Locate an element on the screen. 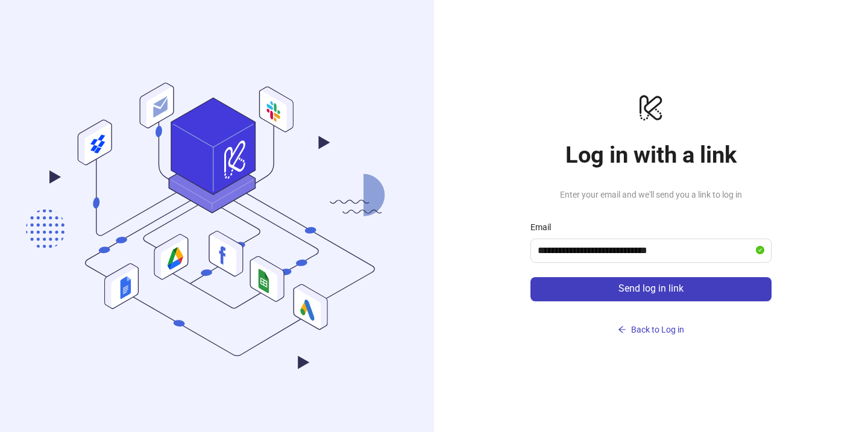 Image resolution: width=868 pixels, height=432 pixels. button: Back to Log in is located at coordinates (651, 330).